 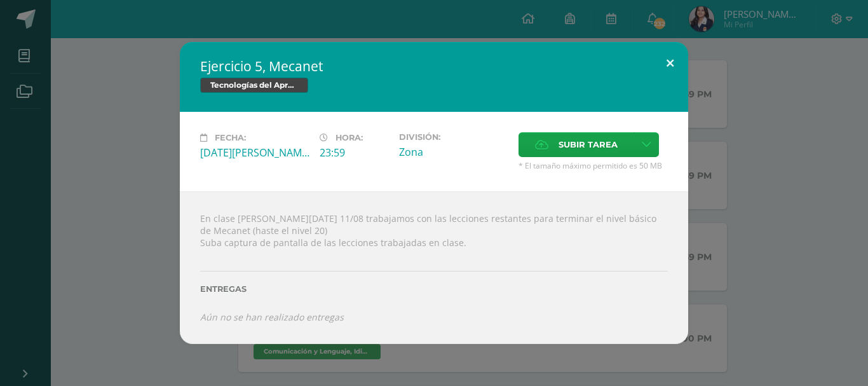 I want to click on span: * El tamaño máximo permitido es 50 MB, so click(x=593, y=165).